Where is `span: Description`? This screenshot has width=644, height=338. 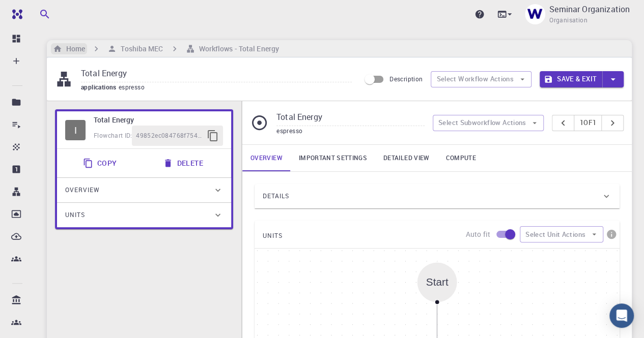
span: Description is located at coordinates (406, 79).